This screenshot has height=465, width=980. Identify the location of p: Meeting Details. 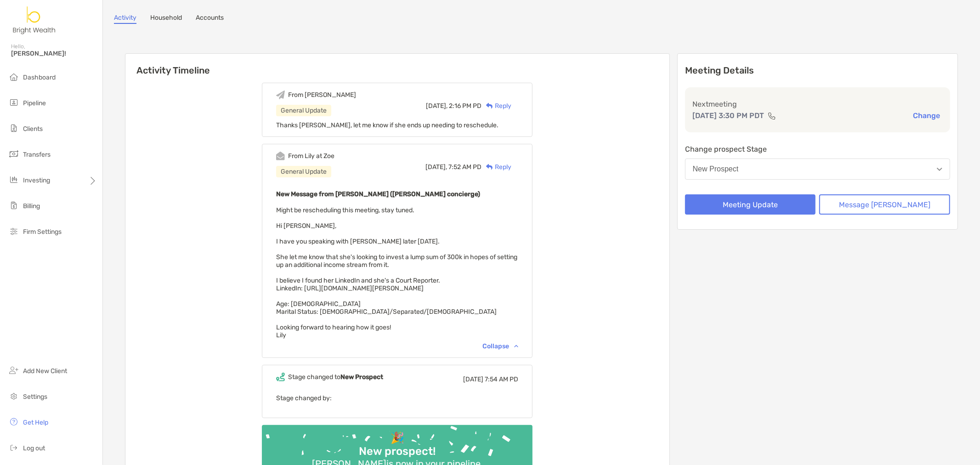
(817, 71).